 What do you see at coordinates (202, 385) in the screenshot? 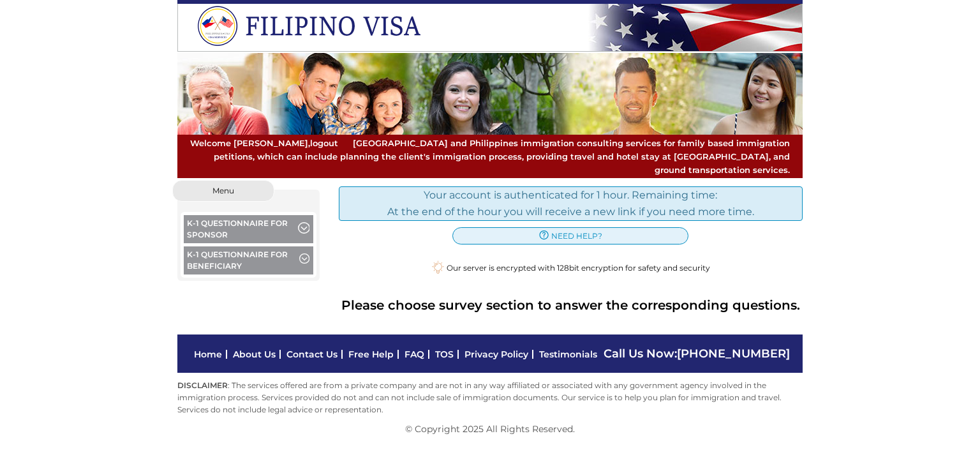
I see `strong: DISCLAIMER` at bounding box center [202, 385].